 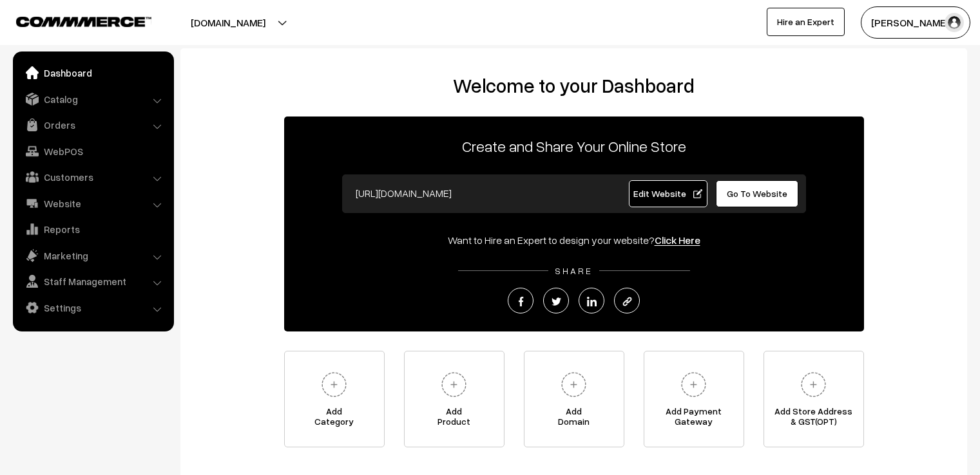 What do you see at coordinates (334, 419) in the screenshot?
I see `span: Add Category` at bounding box center [334, 419].